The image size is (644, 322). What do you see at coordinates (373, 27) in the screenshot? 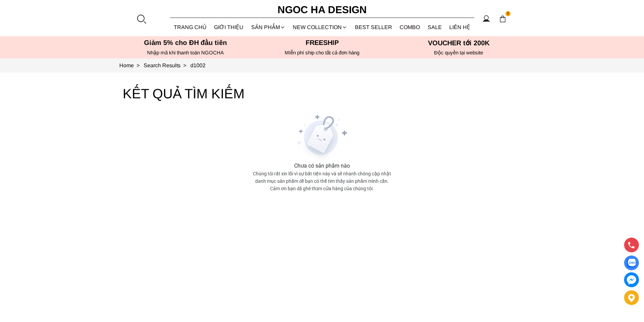
I see `a: BEST SELLER` at bounding box center [373, 27].